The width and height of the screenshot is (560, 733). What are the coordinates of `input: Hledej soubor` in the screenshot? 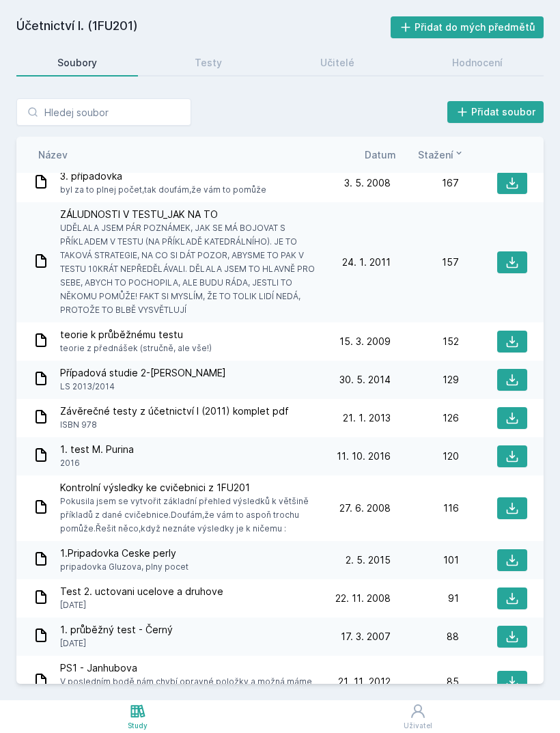 It's located at (103, 112).